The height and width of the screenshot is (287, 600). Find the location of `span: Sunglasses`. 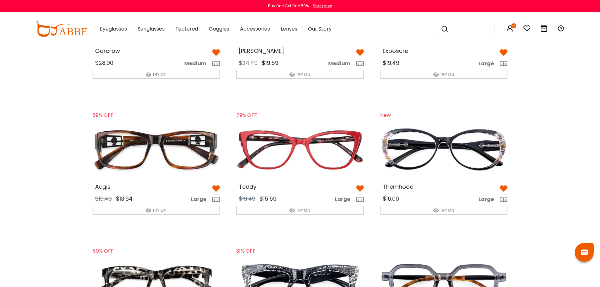

span: Sunglasses is located at coordinates (151, 29).